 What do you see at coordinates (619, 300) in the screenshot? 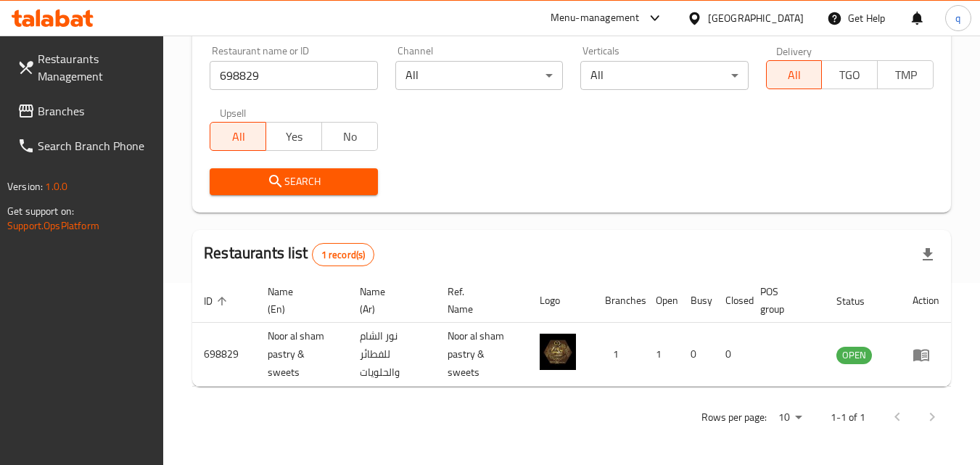
I see `th: Branches` at bounding box center [619, 300].